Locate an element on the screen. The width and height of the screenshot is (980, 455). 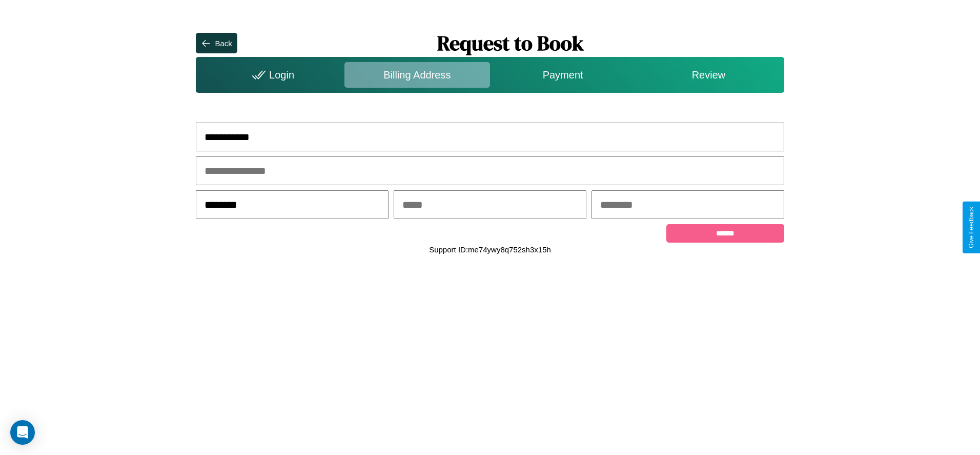
div: Back is located at coordinates (223, 43).